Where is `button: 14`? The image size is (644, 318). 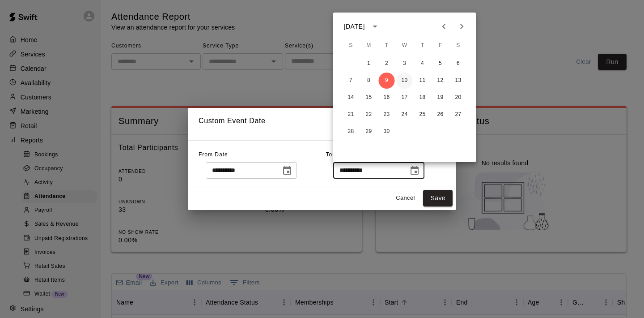
button: 14 is located at coordinates (351, 98).